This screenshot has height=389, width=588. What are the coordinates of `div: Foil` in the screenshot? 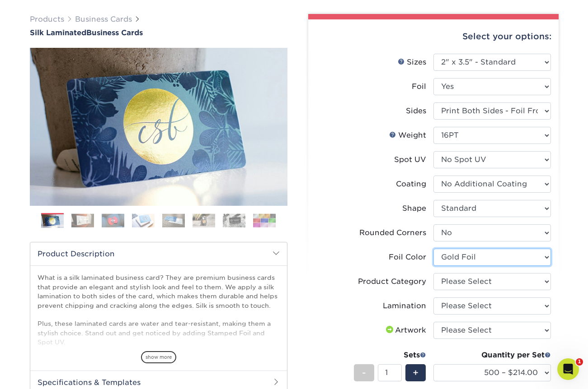 It's located at (419, 87).